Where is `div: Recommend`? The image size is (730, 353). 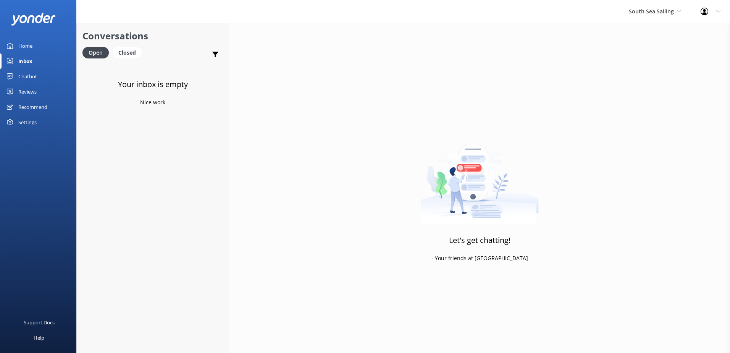
div: Recommend is located at coordinates (33, 107).